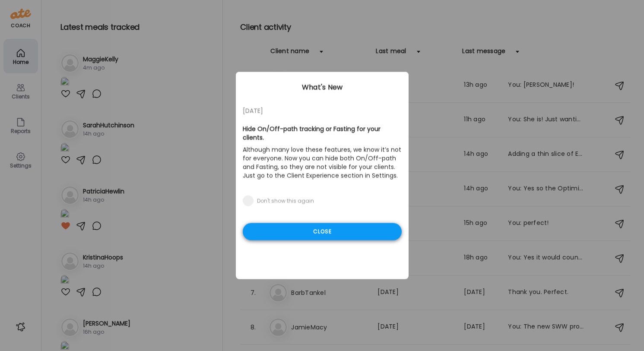 The height and width of the screenshot is (351, 644). What do you see at coordinates (323, 88) in the screenshot?
I see `div: What's New` at bounding box center [323, 88].